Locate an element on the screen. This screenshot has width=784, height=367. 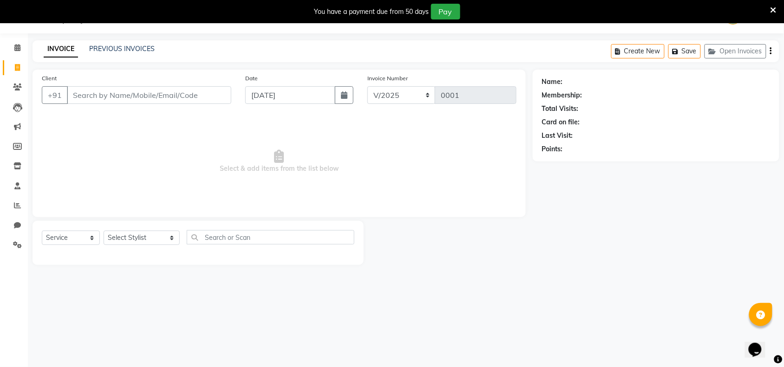
label: Date is located at coordinates (251, 78).